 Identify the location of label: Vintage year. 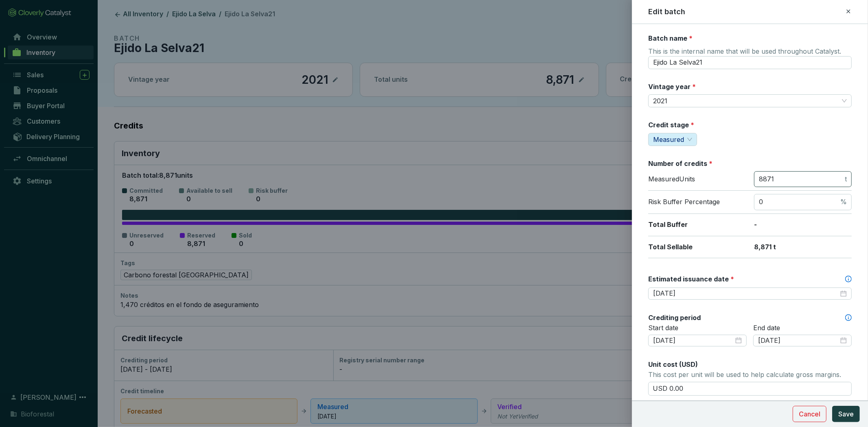
(672, 86).